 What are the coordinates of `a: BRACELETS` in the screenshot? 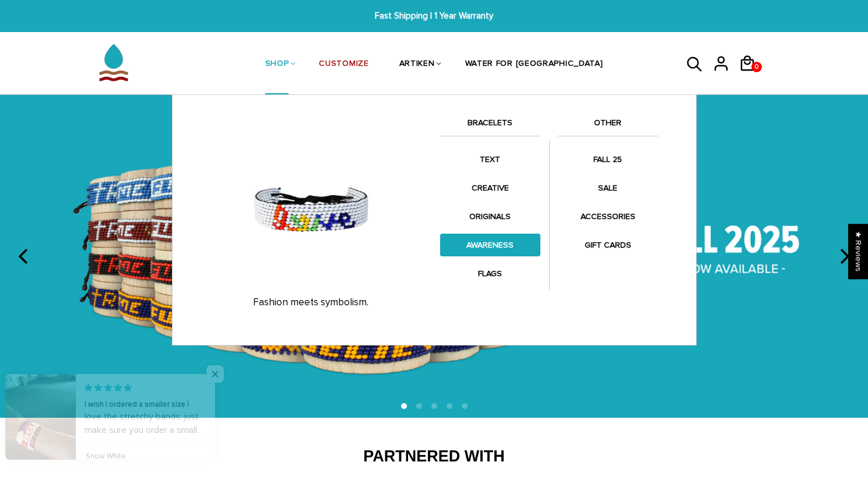 It's located at (490, 126).